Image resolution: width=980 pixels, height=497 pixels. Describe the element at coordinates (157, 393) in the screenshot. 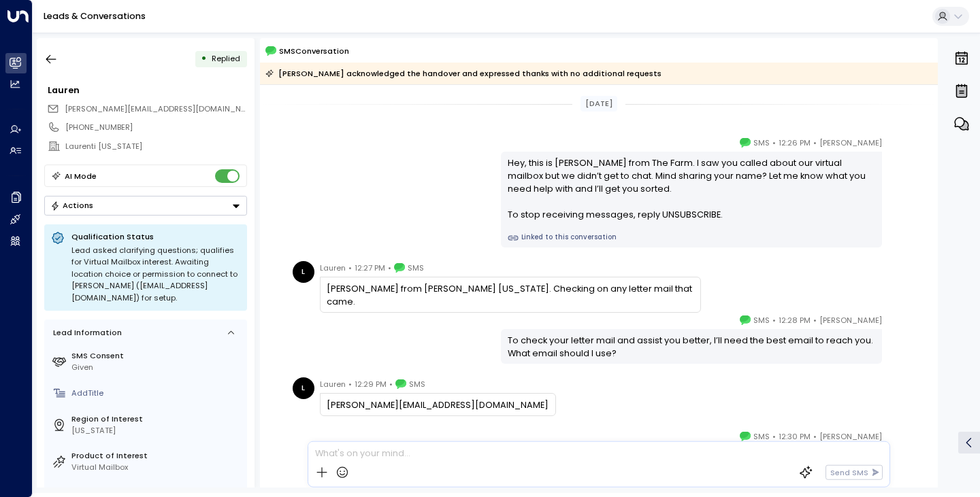

I see `div: AddTitle` at that location.